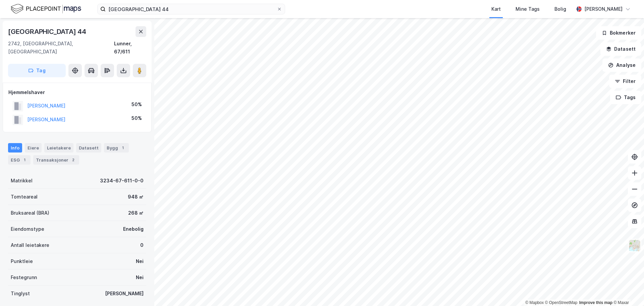  What do you see at coordinates (596, 303) in the screenshot?
I see `a: Improve this map` at bounding box center [596, 303].